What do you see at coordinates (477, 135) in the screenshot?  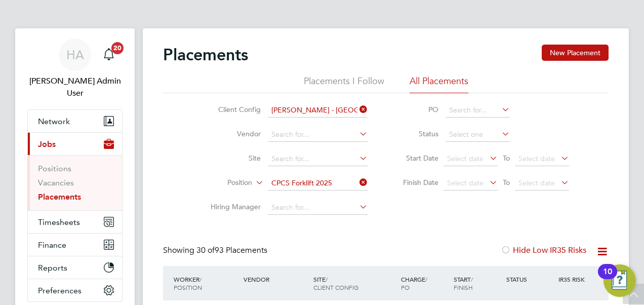 I see `input: Select one` at bounding box center [477, 135].